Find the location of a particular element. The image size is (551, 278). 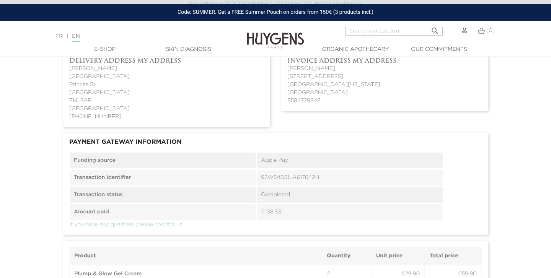

dt: Funding source is located at coordinates (163, 160).